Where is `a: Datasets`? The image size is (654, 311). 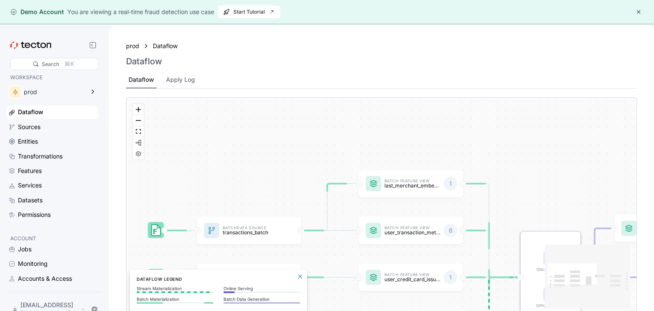 a: Datasets is located at coordinates (52, 200).